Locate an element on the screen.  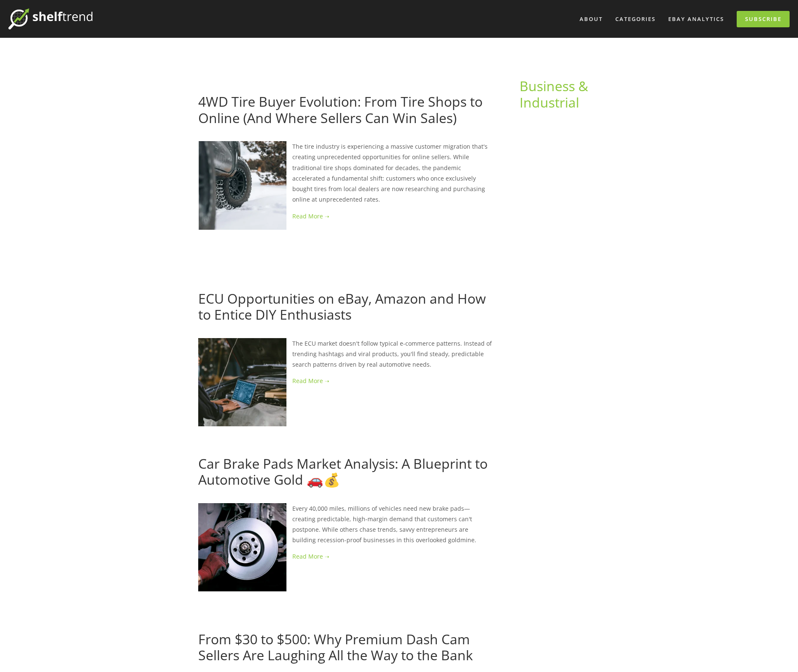
a: 4WD Tire Buyer Evolution: From Tire Shops to Online (And Where Sellers Can Win Sales) is located at coordinates (340, 109).